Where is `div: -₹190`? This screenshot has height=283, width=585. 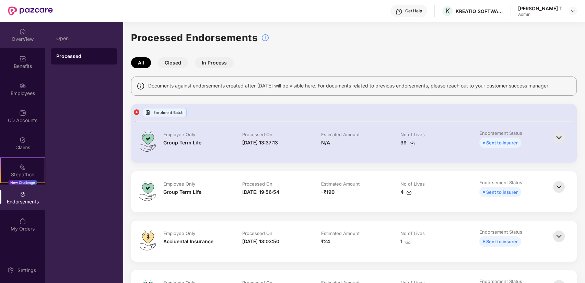 div: -₹190 is located at coordinates (328, 192).